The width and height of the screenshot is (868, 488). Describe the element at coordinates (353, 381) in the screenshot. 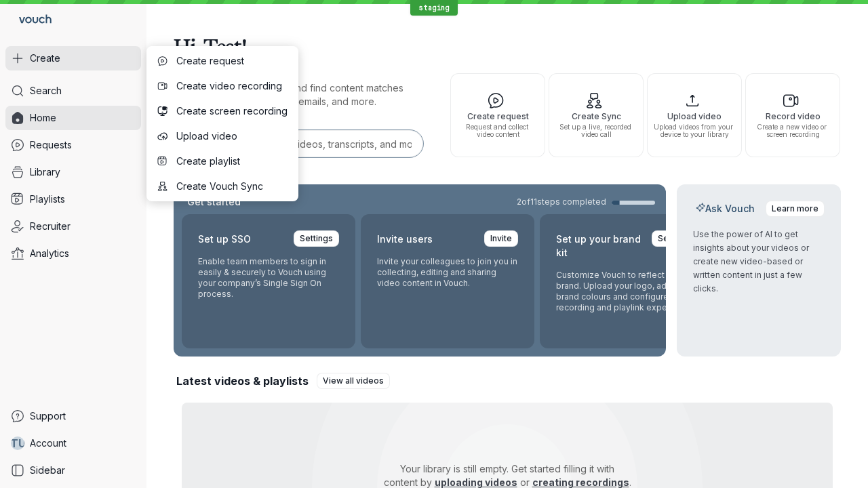

I see `span: View all videos` at that location.